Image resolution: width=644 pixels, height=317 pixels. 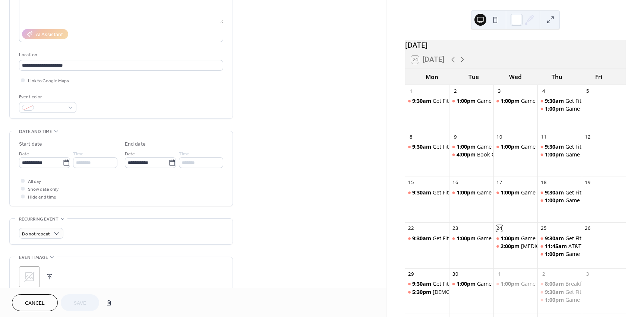 I want to click on div: 24, so click(x=500, y=228).